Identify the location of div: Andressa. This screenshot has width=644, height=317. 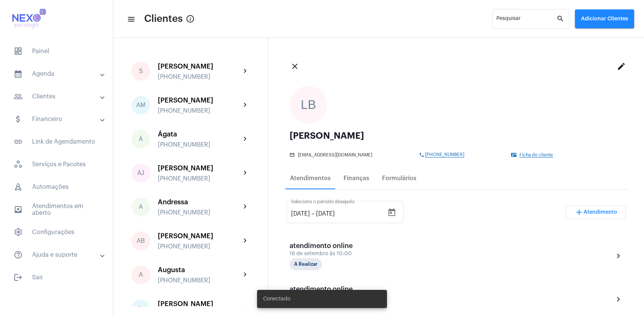
(199, 202).